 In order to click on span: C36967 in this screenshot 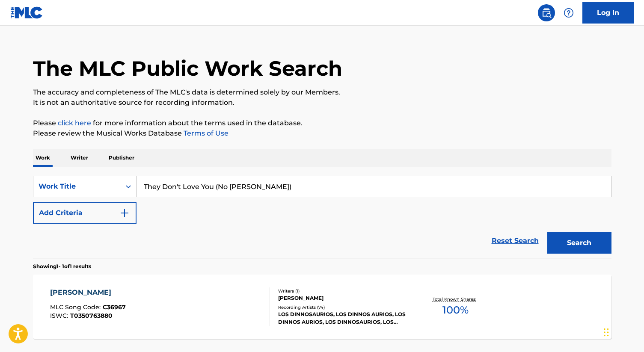, I will do `click(114, 307)`.